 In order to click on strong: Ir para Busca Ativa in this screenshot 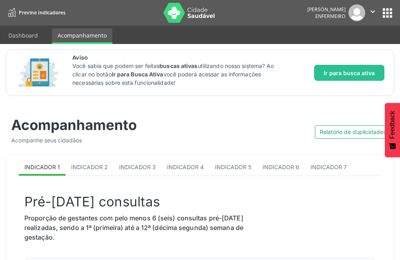, I will do `click(137, 74)`.